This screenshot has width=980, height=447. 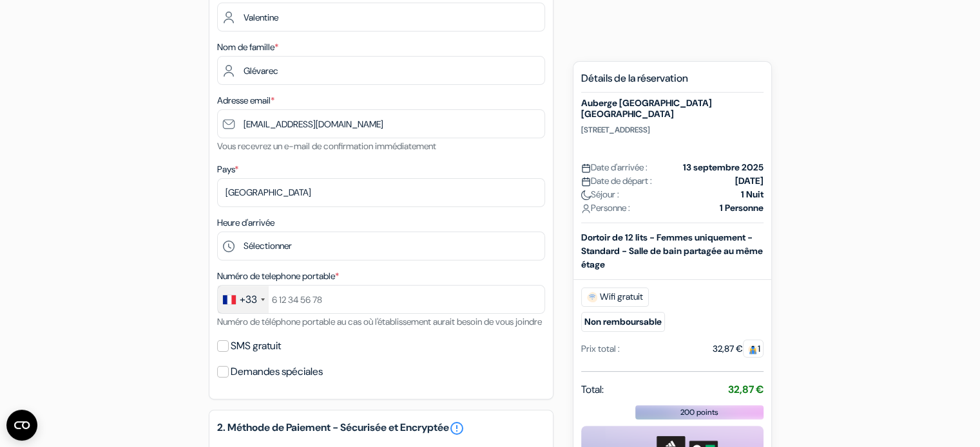 I want to click on strong: 13 septembre 2025, so click(x=722, y=167).